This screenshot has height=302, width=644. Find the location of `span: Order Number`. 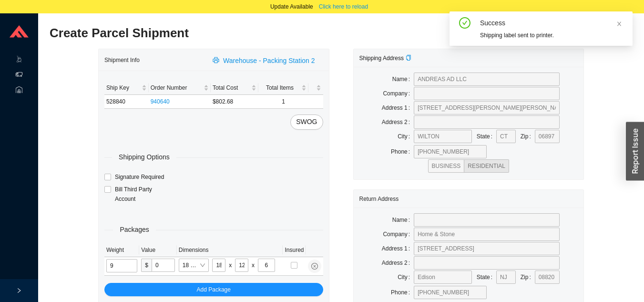

span: Order Number is located at coordinates (176, 87).